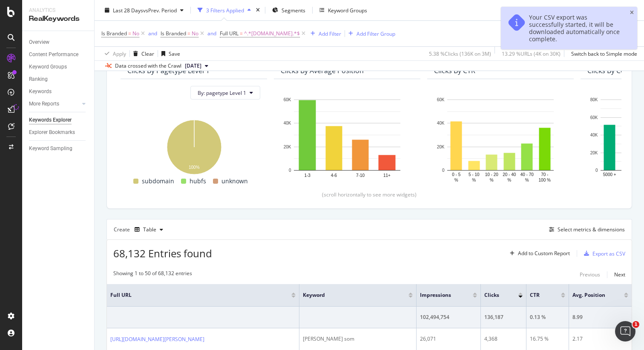 This screenshot has width=644, height=350. I want to click on text: 1-3, so click(307, 175).